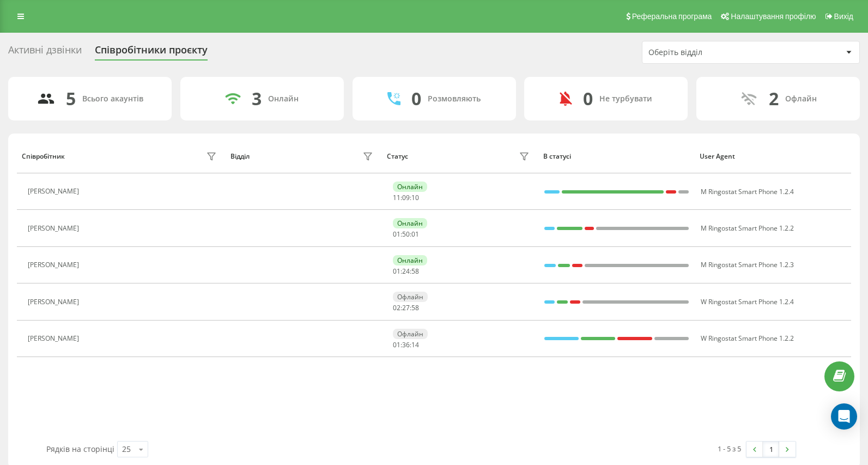 This screenshot has width=868, height=465. I want to click on span: 02, so click(397, 307).